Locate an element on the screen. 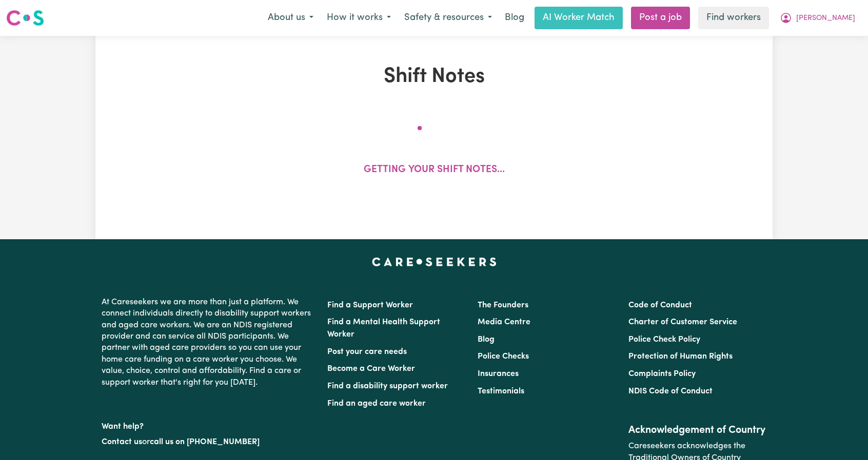  p: Want help? is located at coordinates (208, 424).